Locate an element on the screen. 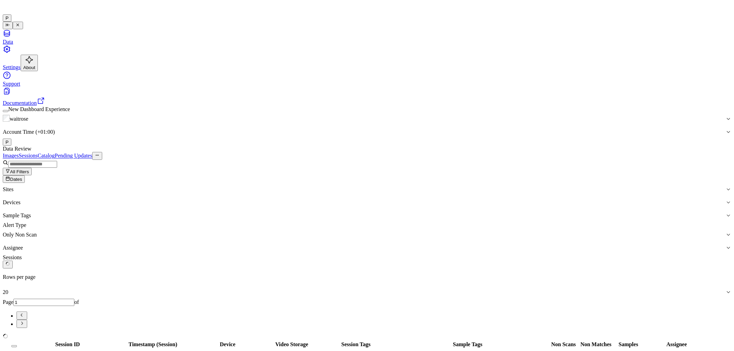 The width and height of the screenshot is (734, 351). th: Session ID is located at coordinates (67, 345).